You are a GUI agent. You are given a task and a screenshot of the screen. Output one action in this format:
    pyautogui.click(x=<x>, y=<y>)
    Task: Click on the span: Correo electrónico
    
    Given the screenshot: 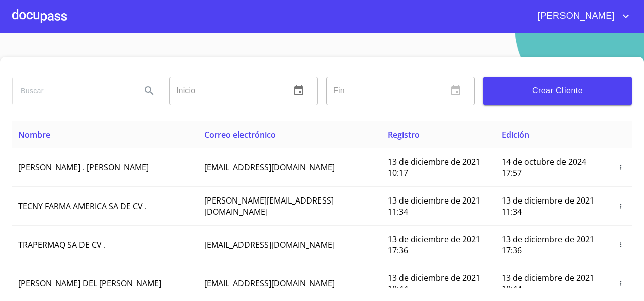 What is the action you would take?
    pyautogui.click(x=240, y=135)
    